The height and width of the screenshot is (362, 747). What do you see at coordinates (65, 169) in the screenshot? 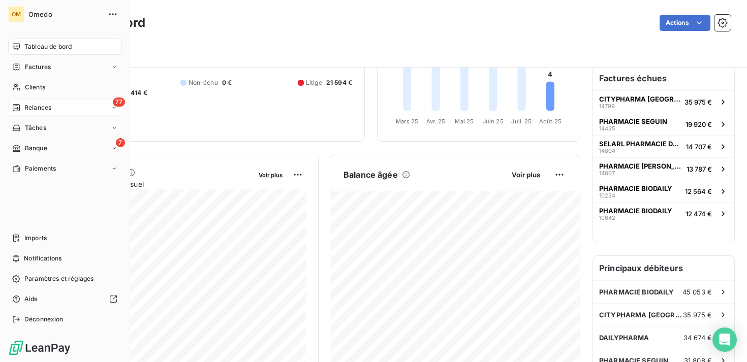
I see `a: Paiements` at bounding box center [65, 169].